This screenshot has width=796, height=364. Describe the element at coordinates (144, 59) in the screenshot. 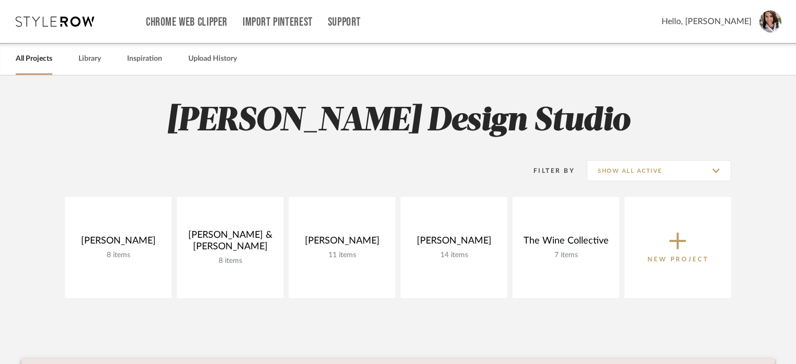

I see `a: Inspiration` at that location.